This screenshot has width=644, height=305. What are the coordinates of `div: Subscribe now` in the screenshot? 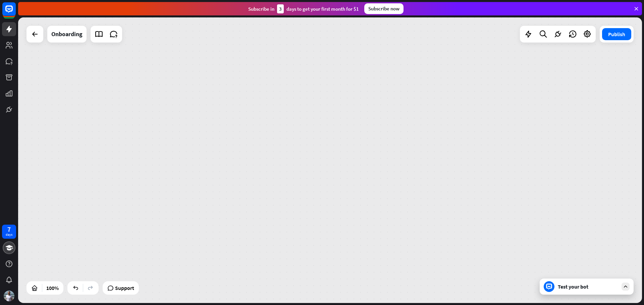 It's located at (384, 9).